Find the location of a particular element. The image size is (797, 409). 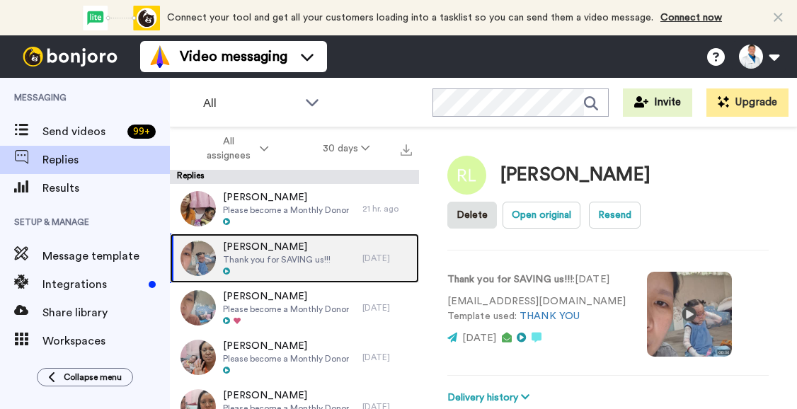

span: All is located at coordinates (251, 103).